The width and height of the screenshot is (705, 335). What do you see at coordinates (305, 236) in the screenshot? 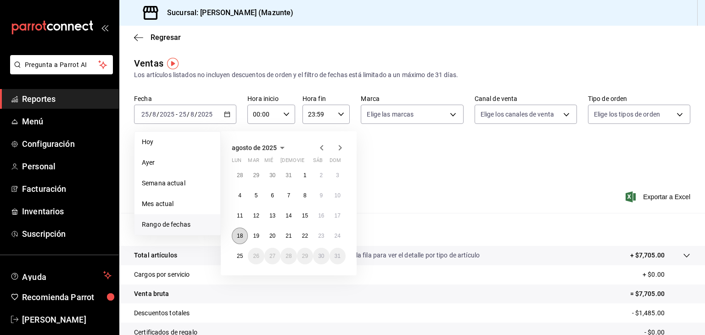
I see `abbr: 22 de agosto de 2025` at bounding box center [305, 236].